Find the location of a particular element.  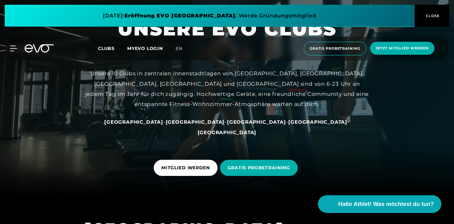

span: Jetzt Mitglied werden is located at coordinates (402, 48).